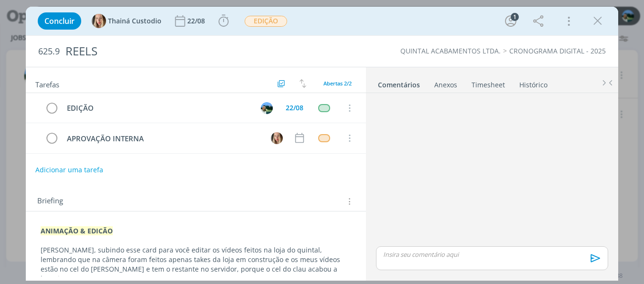 This screenshot has height=284, width=644. I want to click on a: Histórico, so click(533, 83).